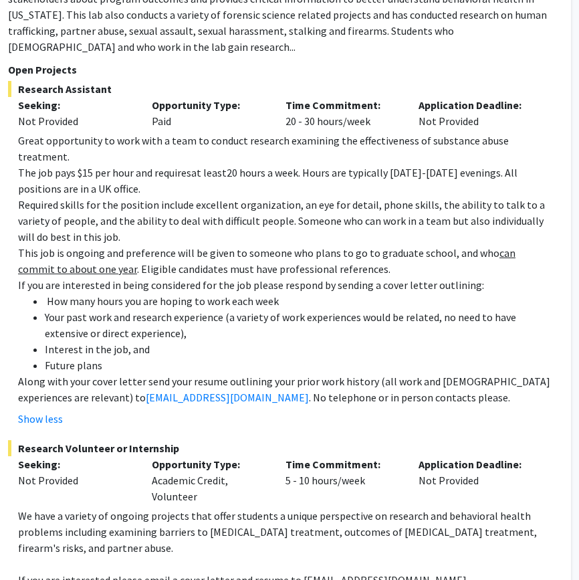 This screenshot has height=580, width=579. I want to click on span: If you are interested in being considered for the job please respond by sending a cover letter ou..., so click(251, 285).